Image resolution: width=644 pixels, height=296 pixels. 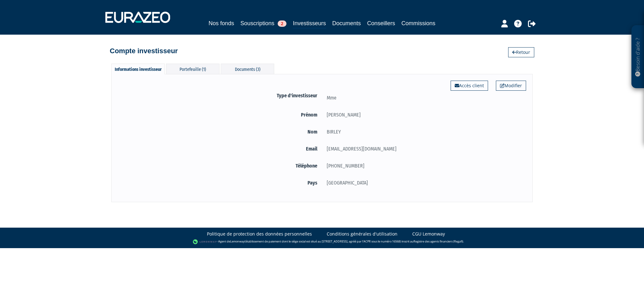 I want to click on a: Documents, so click(x=347, y=23).